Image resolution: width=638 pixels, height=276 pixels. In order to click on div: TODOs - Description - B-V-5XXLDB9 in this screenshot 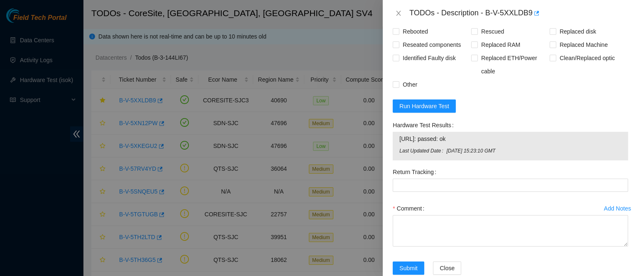, I will do `click(518, 13)`.